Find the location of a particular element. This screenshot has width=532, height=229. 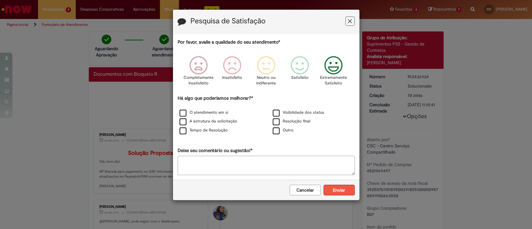

label: Por favor, avalie a qualidade do seu atendimento* is located at coordinates (229, 42).